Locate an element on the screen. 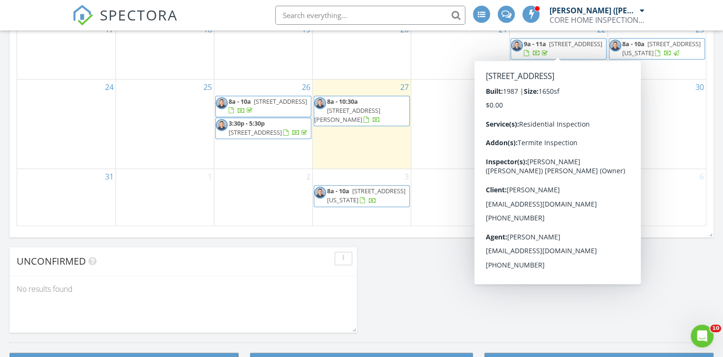 Image resolution: width=723 pixels, height=357 pixels. a: Go to August 30, 2025 is located at coordinates (700, 87).